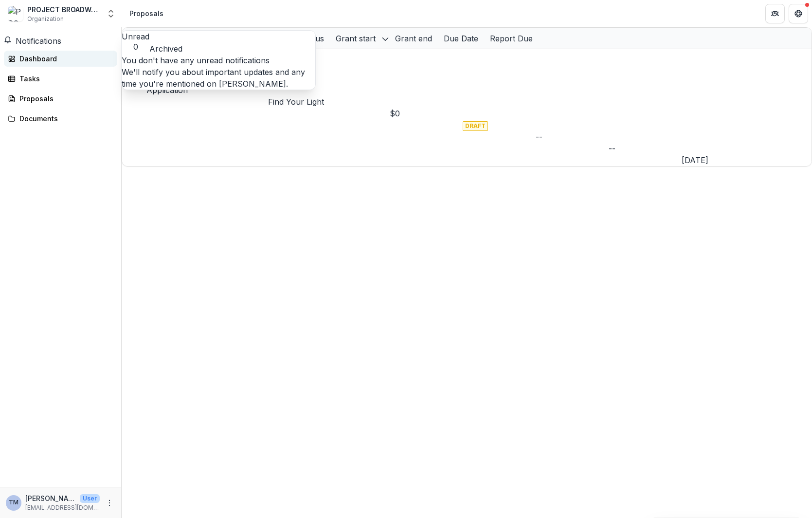 The image size is (812, 518). Describe the element at coordinates (64, 59) in the screenshot. I see `div: Dashboard` at that location.